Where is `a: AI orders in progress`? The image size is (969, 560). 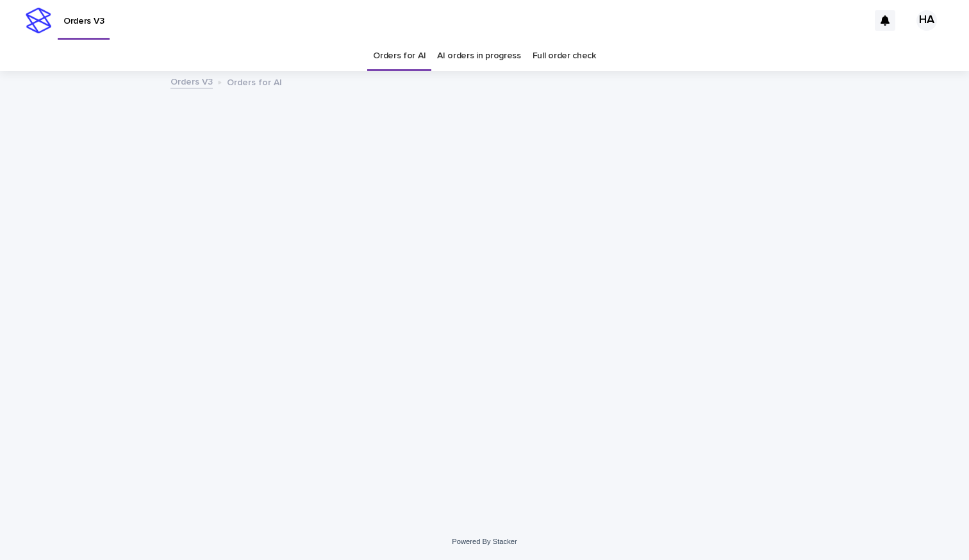 a: AI orders in progress is located at coordinates (479, 56).